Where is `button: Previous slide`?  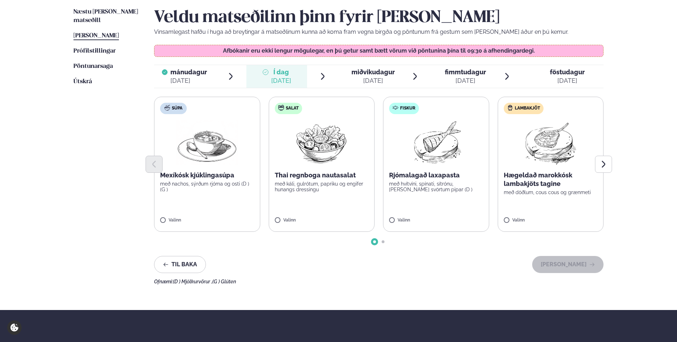 button: Previous slide is located at coordinates (154, 164).